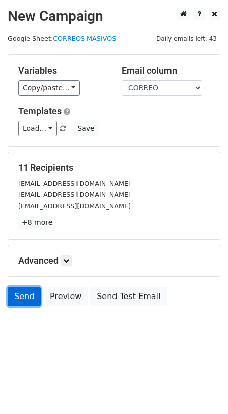 The width and height of the screenshot is (228, 414). I want to click on small: Google Sheet:, so click(62, 38).